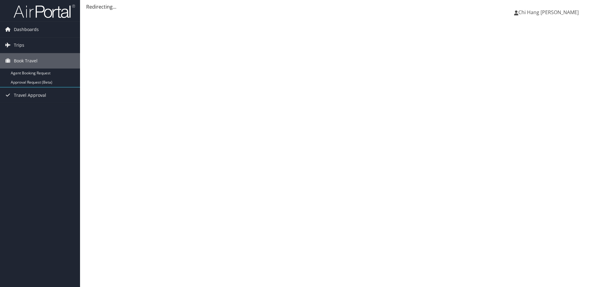 Image resolution: width=591 pixels, height=287 pixels. Describe the element at coordinates (26, 61) in the screenshot. I see `span: Book Travel` at that location.